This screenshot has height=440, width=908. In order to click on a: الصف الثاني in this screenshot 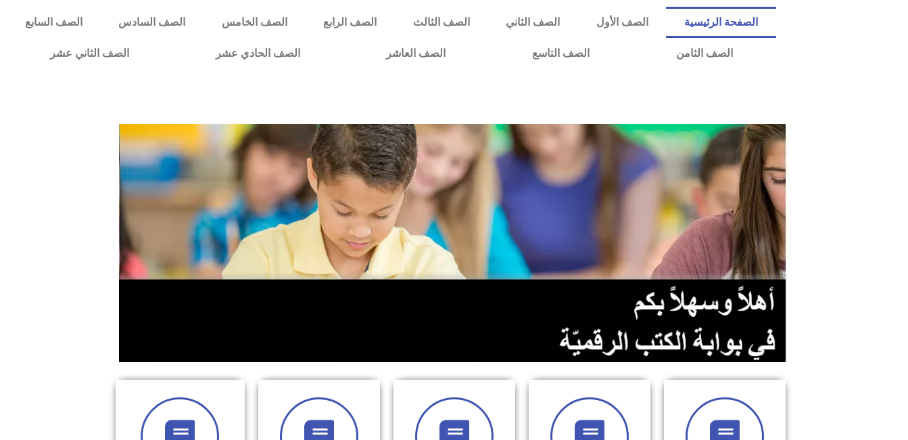, I will do `click(532, 22)`.